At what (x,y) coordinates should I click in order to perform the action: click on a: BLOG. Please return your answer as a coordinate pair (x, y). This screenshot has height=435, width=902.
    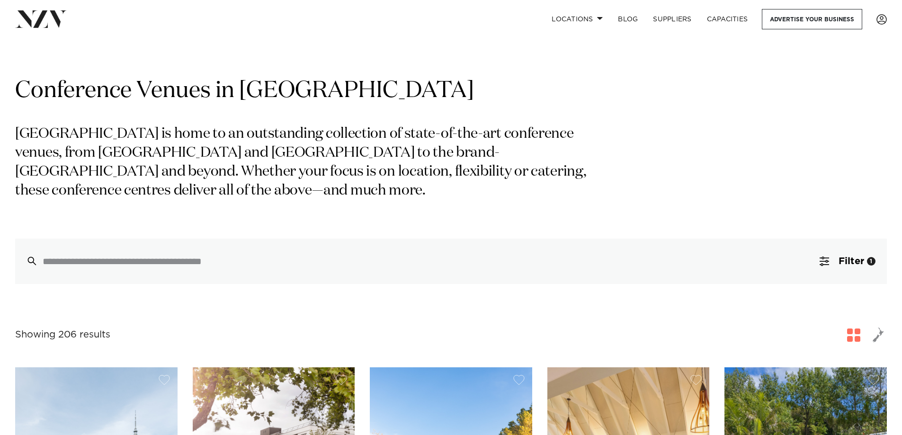
    Looking at the image, I should click on (628, 19).